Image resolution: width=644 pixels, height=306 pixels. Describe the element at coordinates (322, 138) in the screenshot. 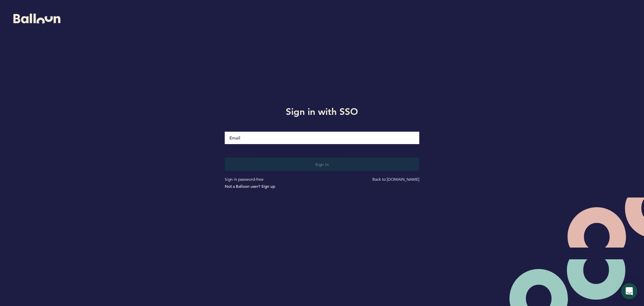

I see `input: Email` at that location.